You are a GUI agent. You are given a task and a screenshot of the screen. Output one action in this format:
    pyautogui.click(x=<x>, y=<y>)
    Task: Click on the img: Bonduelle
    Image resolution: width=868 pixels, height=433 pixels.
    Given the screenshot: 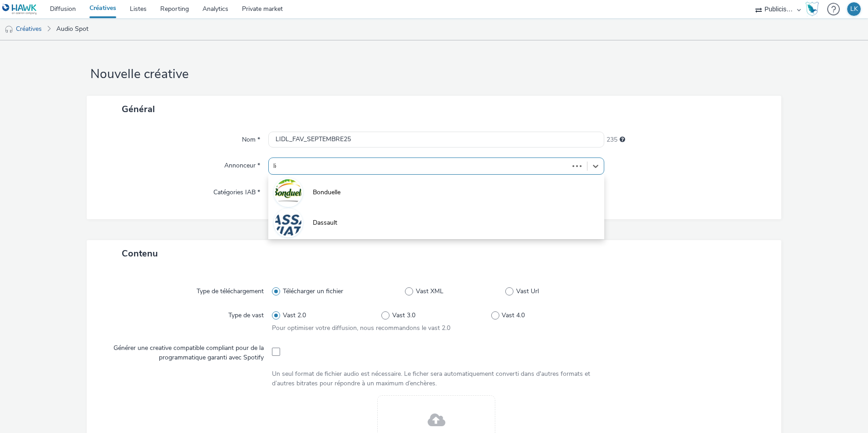 What is the action you would take?
    pyautogui.click(x=288, y=192)
    